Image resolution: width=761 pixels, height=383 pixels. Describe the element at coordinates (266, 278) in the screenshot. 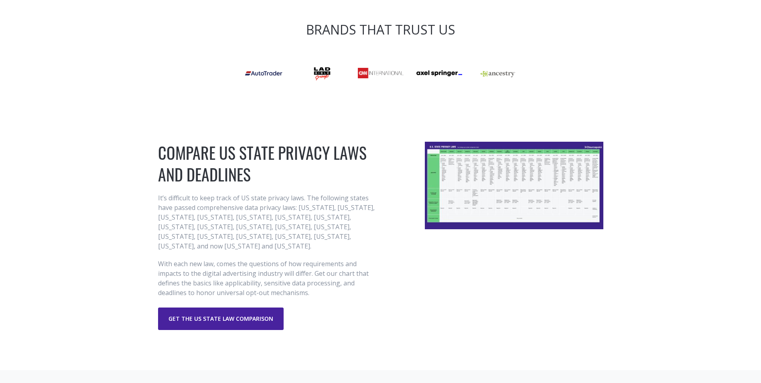

I see `p: With each new law, comes the questions of how requirements and impacts to the digital advertising...` at that location.